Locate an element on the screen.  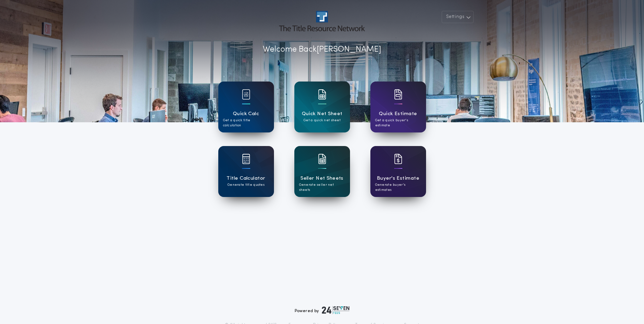
h1: Buyer's Estimate is located at coordinates (398, 178).